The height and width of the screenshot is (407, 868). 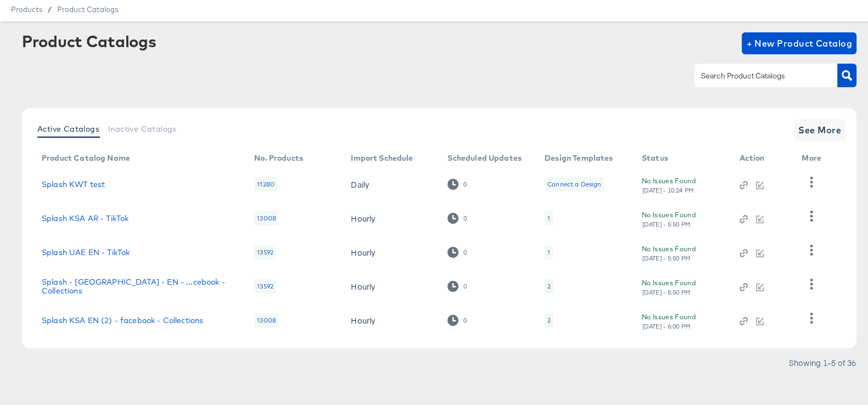 I want to click on div: Scheduled Updates, so click(x=484, y=156).